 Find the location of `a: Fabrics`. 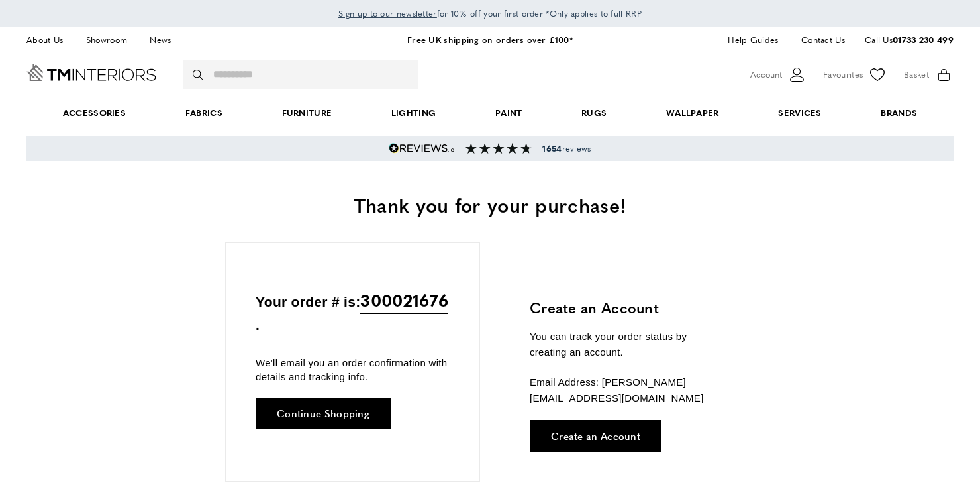

a: Fabrics is located at coordinates (204, 112).